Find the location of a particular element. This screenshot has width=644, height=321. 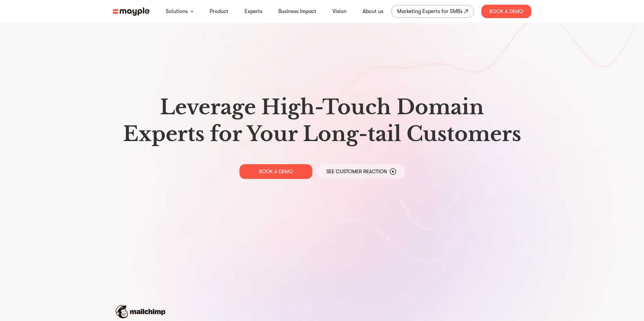

a: Experts is located at coordinates (253, 12).